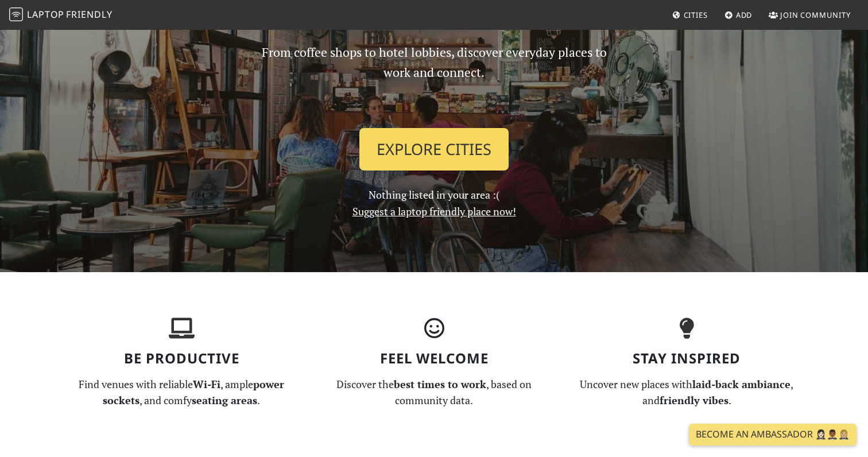 Image resolution: width=868 pixels, height=457 pixels. Describe the element at coordinates (206, 384) in the screenshot. I see `strong: Wi-Fi` at that location.